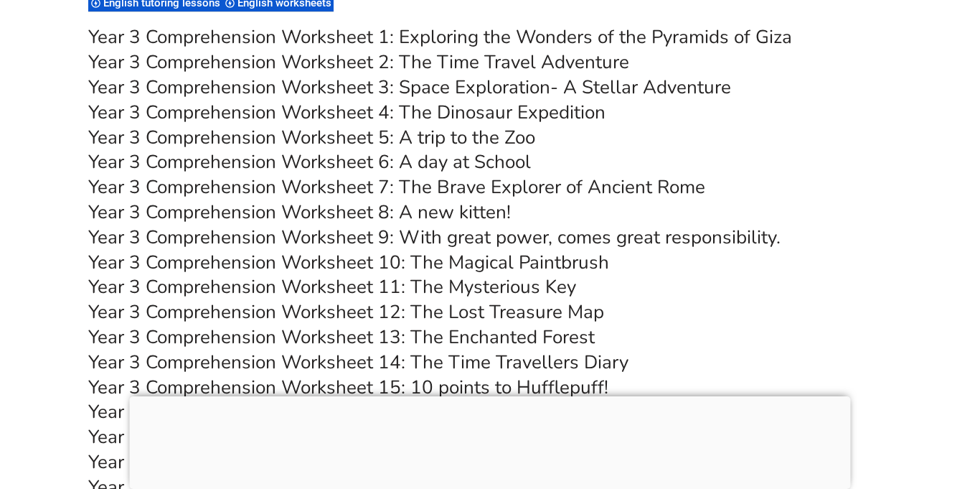  What do you see at coordinates (310, 162) in the screenshot?
I see `a: Year 3 Comprehension Worksheet 6: A day at School` at bounding box center [310, 162].